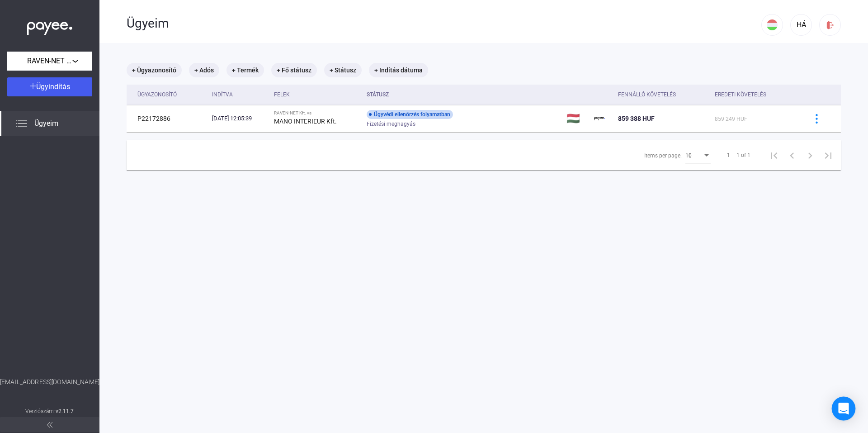  What do you see at coordinates (50, 425) in the screenshot?
I see `img: arrow-double-left-grey.svg` at bounding box center [50, 425].